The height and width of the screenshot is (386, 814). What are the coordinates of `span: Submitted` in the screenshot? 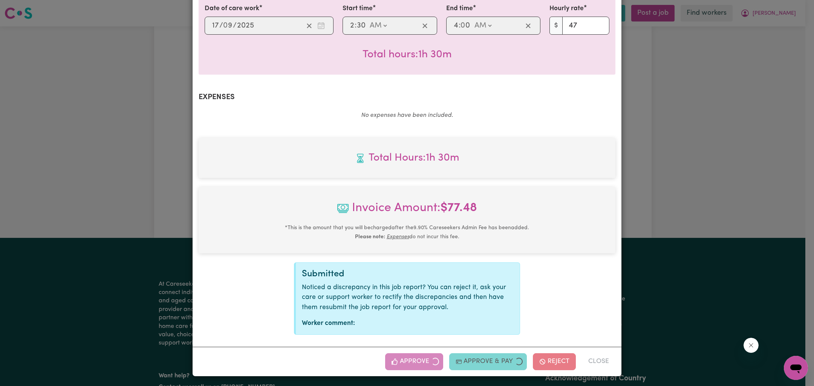 It's located at (323, 274).